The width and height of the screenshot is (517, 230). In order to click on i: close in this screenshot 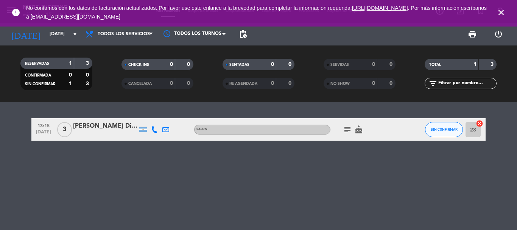, I will do `click(501, 12)`.